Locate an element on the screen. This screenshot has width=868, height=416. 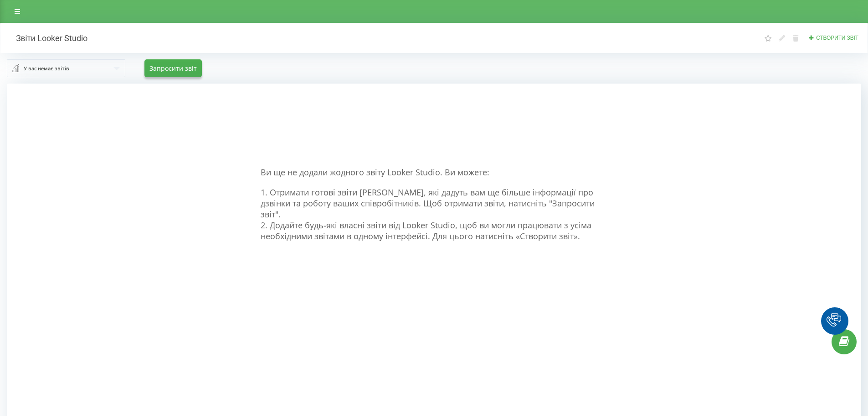
span: 2. Додайте будь-які власні звіти від Looker Studio, щоб ви могли працювати з усіма необхідними зв... is located at coordinates (426, 231).